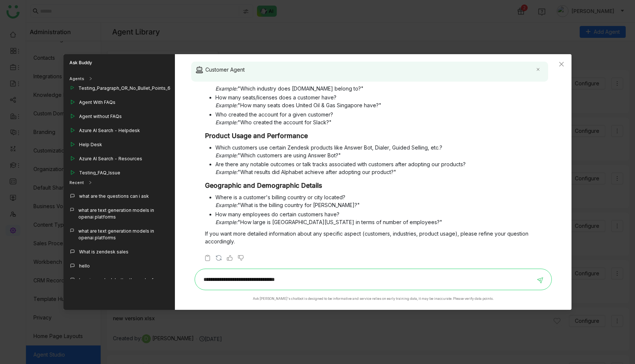 The height and width of the screenshot is (364, 635). I want to click on div: Customer Agent, so click(370, 70).